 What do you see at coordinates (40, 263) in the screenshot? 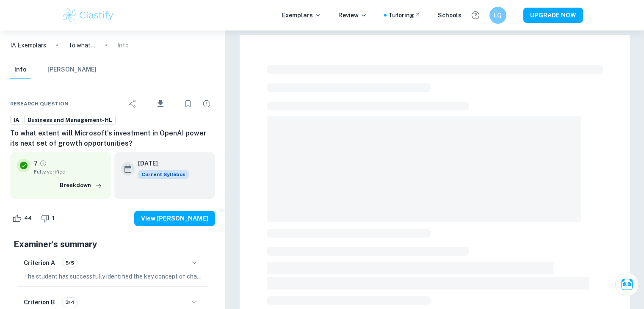
I see `h6: Criterion A` at bounding box center [40, 263].